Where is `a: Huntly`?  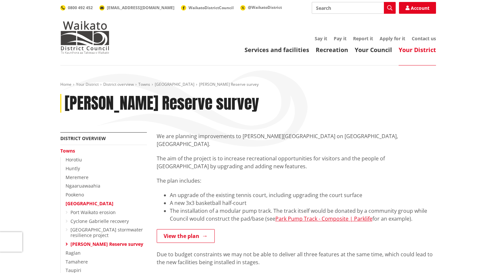 a: Huntly is located at coordinates (73, 168).